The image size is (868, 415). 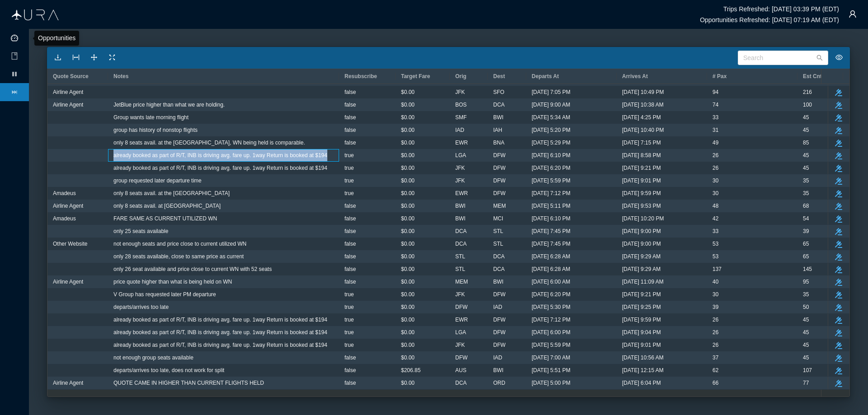 I want to click on span: 35, so click(x=806, y=193).